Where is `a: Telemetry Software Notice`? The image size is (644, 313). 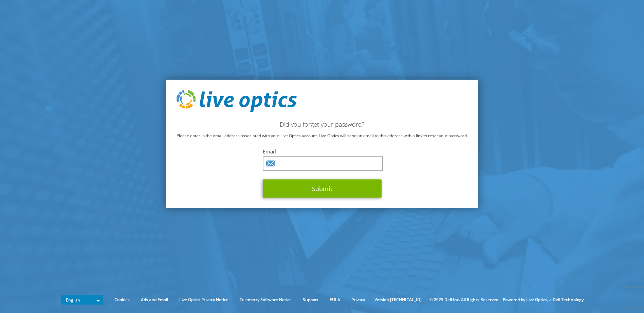
a: Telemetry Software Notice is located at coordinates (266, 300).